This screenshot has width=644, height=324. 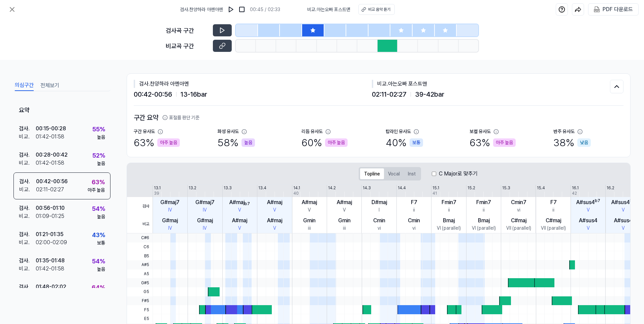 I want to click on div: 14.3, so click(x=367, y=188).